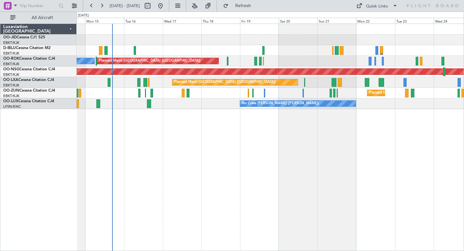 Image resolution: width=464 pixels, height=251 pixels. I want to click on span: All Aircraft, so click(42, 18).